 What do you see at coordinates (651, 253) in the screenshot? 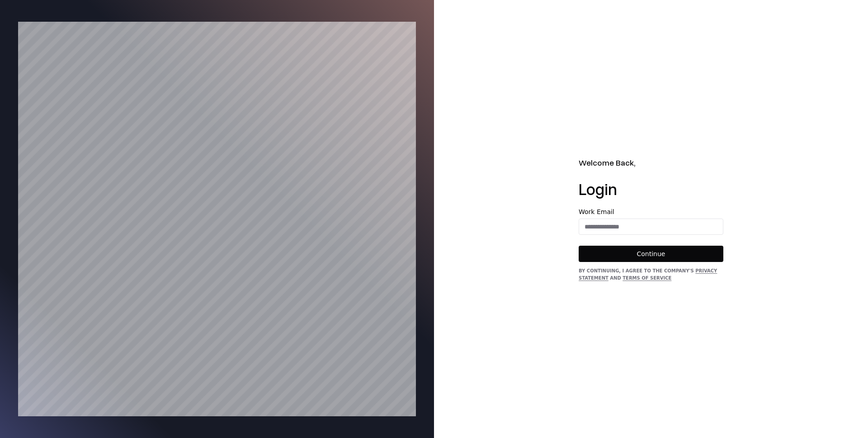
I see `button: Continue` at bounding box center [651, 253].